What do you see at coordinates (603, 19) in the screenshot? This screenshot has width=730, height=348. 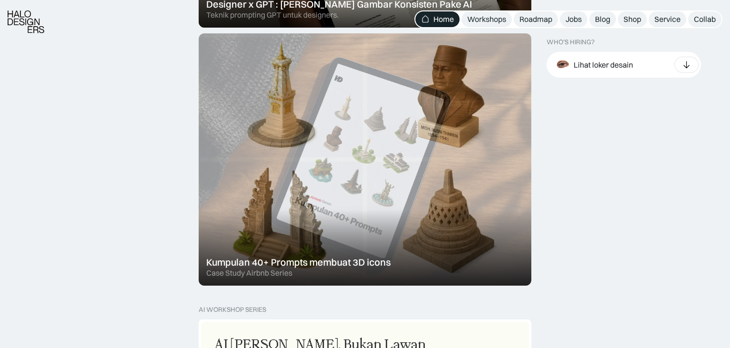 I see `div: Blog` at bounding box center [603, 19].